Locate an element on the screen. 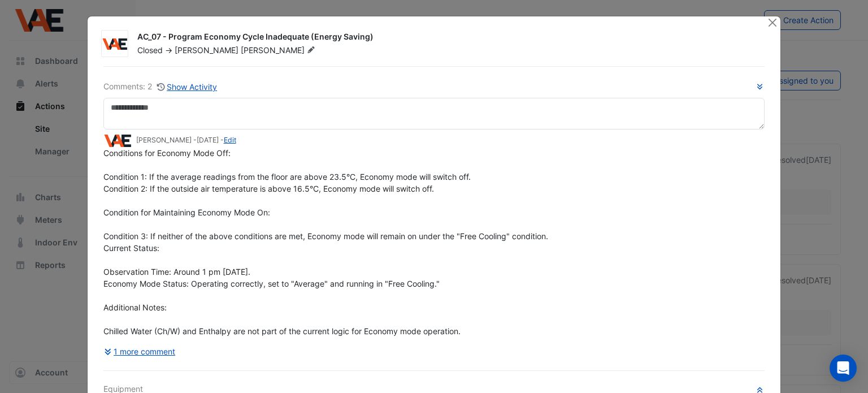 The image size is (868, 393). button: 1 more comment is located at coordinates (140, 352).